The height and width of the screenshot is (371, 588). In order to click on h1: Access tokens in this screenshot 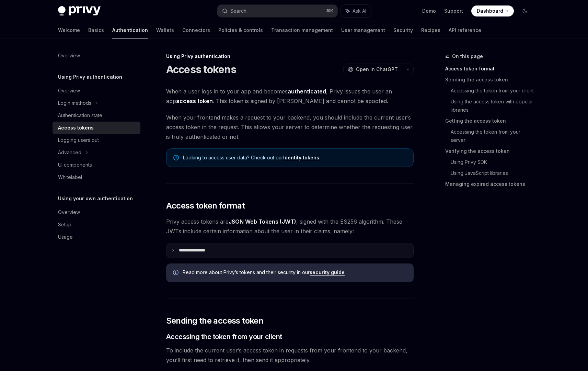, I will do `click(201, 69)`.